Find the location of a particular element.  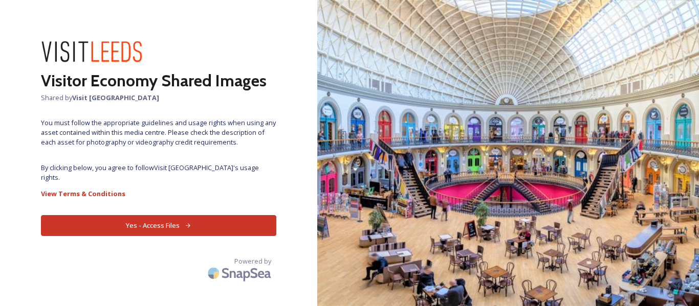

span: Shared by is located at coordinates (159, 98).